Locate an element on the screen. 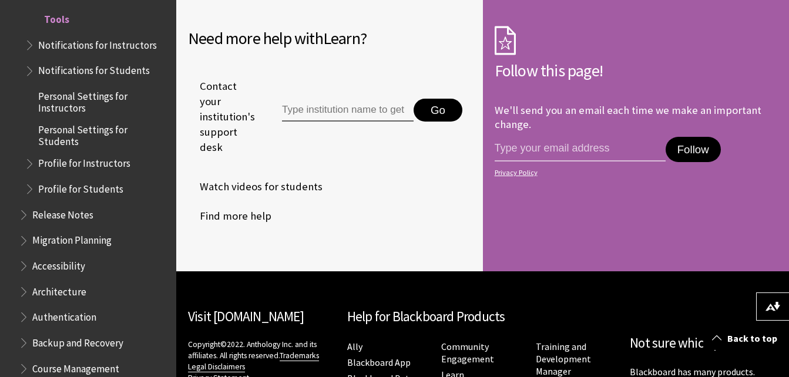  span: Notifications for Students is located at coordinates (94, 69).